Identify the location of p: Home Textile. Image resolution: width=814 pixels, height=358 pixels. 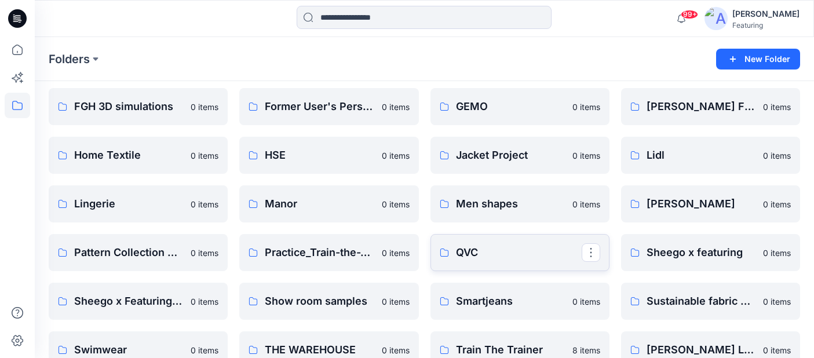
(129, 155).